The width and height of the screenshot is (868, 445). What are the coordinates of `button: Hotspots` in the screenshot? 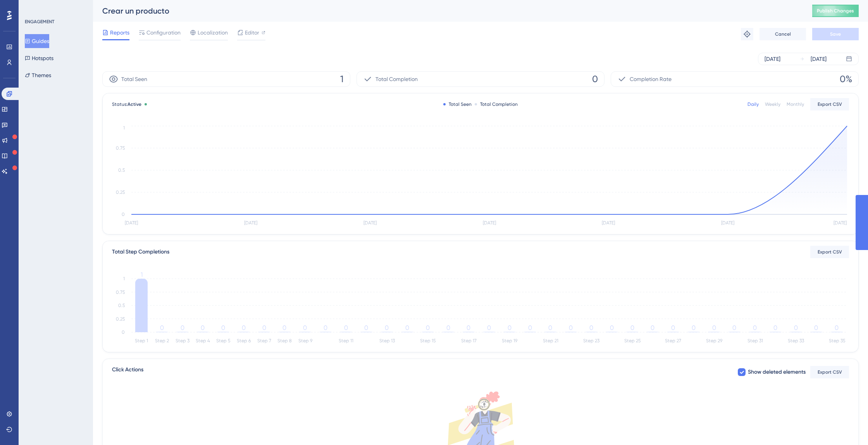 It's located at (39, 58).